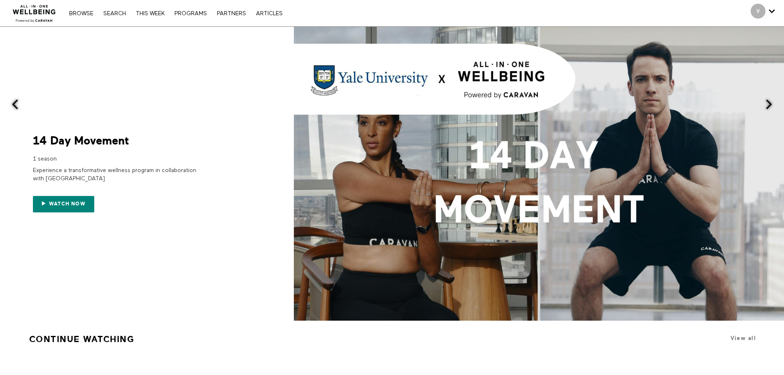 The height and width of the screenshot is (375, 784). Describe the element at coordinates (82, 339) in the screenshot. I see `a: Continue Watching` at that location.